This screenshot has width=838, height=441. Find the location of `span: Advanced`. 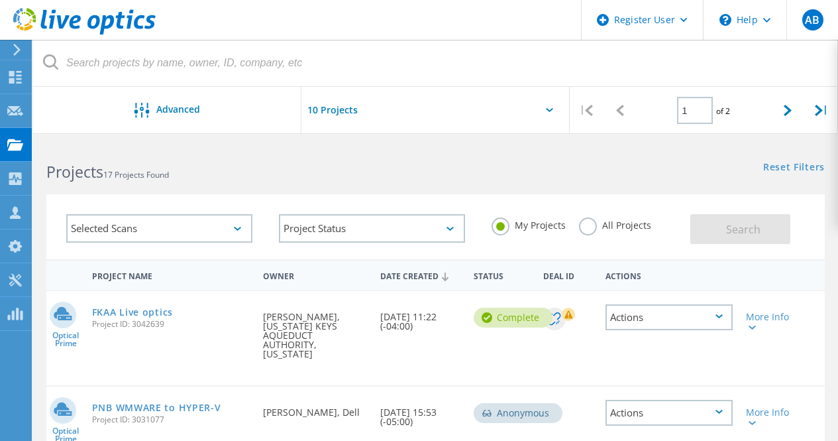

span: Advanced is located at coordinates (178, 109).